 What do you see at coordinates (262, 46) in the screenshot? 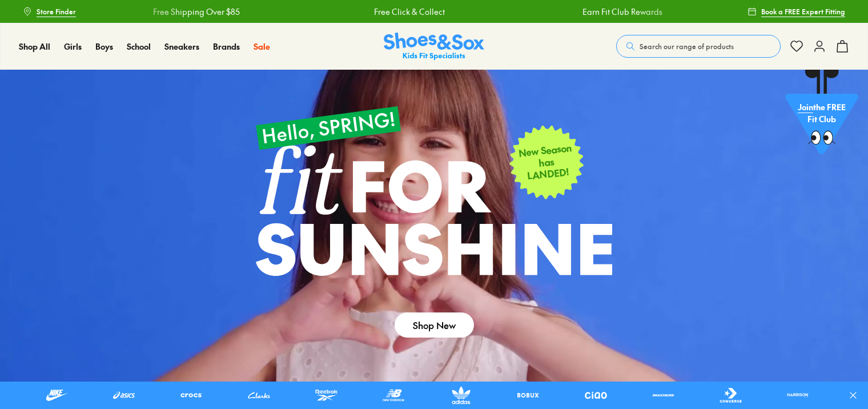
I see `span: Sale` at bounding box center [262, 46].